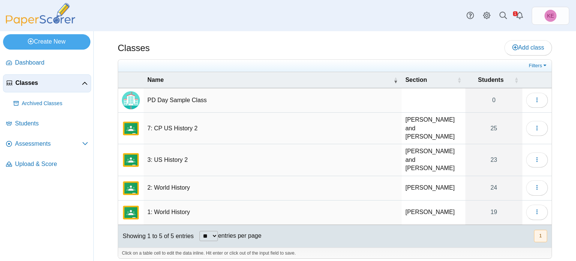 The height and width of the screenshot is (261, 576). I want to click on a: Create New, so click(46, 42).